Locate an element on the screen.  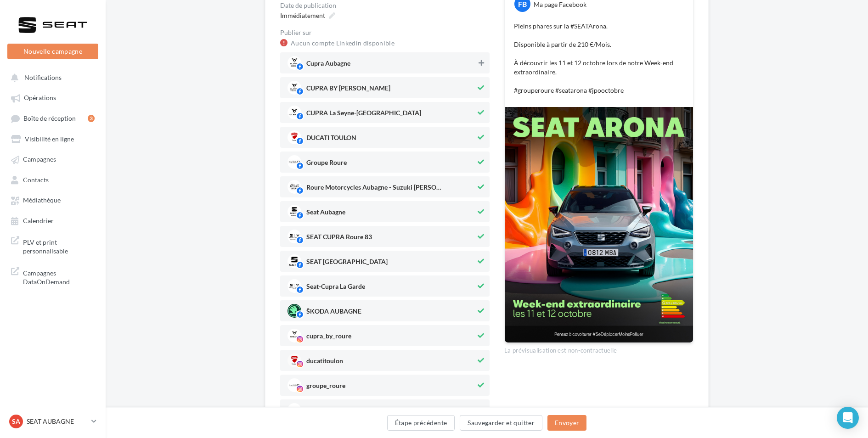
span: cupra_by_roure is located at coordinates (329, 338).